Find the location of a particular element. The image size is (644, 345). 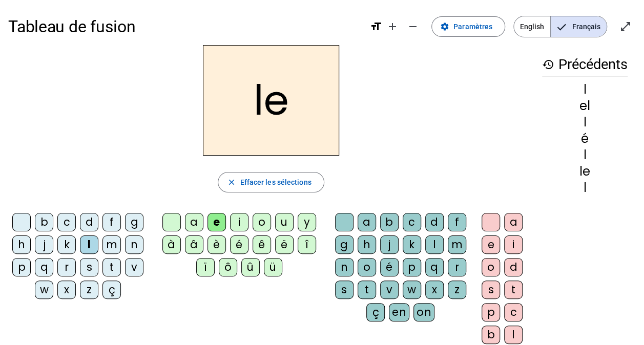

mat-icon: settings is located at coordinates (444, 27).